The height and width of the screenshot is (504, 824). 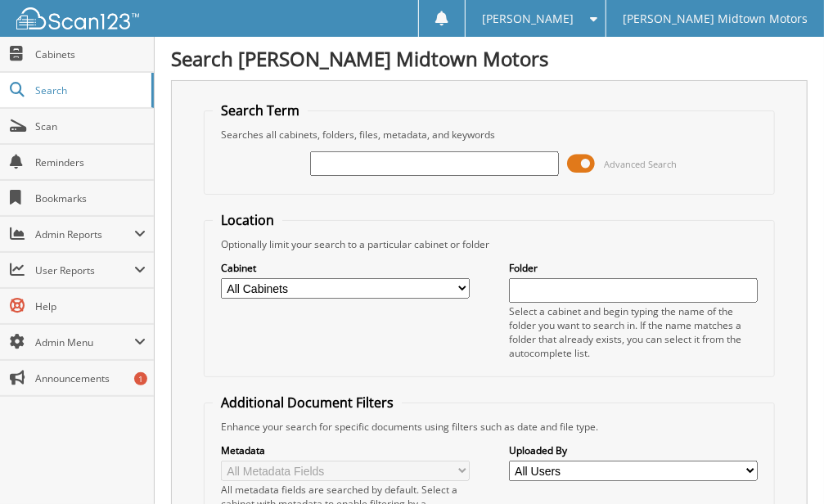 What do you see at coordinates (346, 267) in the screenshot?
I see `label: Cabinet` at bounding box center [346, 267].